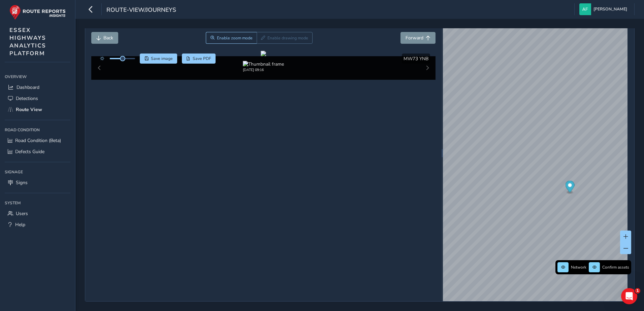 Image resolution: width=644 pixels, height=311 pixels. Describe the element at coordinates (37, 130) in the screenshot. I see `div: Road Condition` at that location.